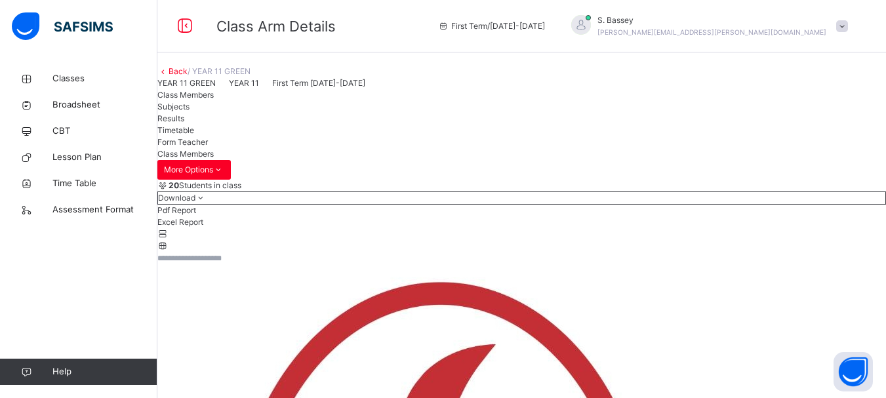 This screenshot has width=886, height=398. I want to click on span: Students in class, so click(205, 186).